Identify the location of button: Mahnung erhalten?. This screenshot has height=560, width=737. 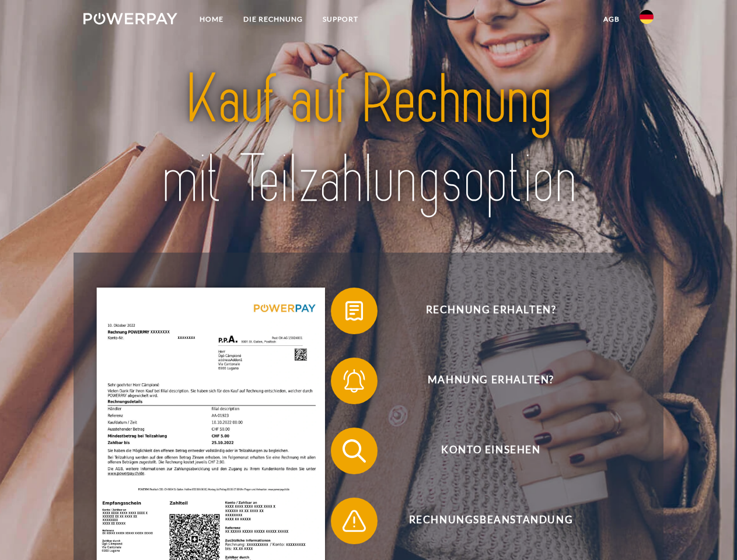
(483, 380).